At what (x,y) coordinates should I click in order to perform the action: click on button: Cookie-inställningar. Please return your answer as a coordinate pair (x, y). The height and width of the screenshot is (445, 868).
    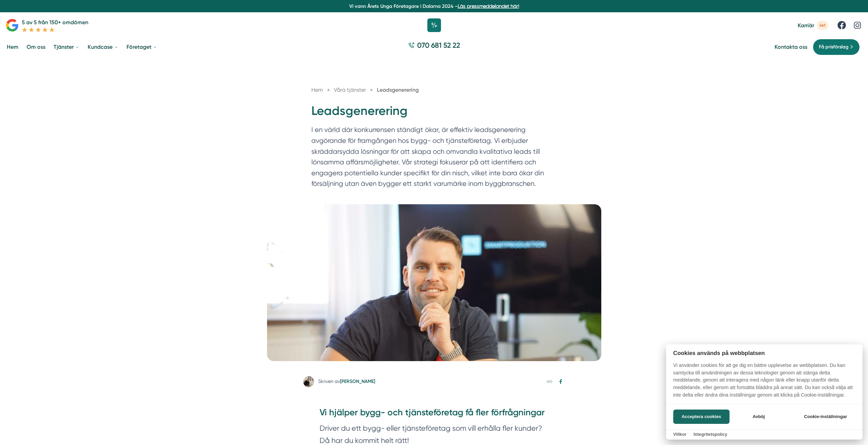
    Looking at the image, I should click on (825, 417).